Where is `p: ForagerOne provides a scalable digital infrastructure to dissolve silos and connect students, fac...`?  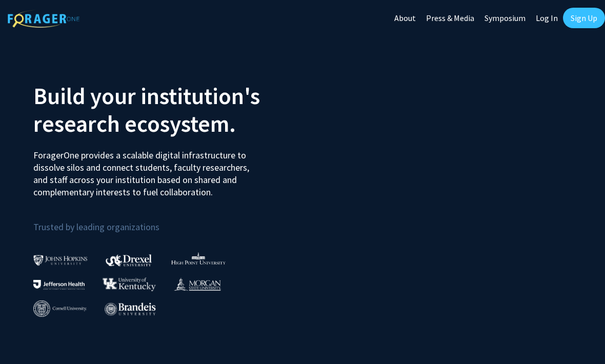 p: ForagerOne provides a scalable digital infrastructure to dissolve silos and connect students, fac... is located at coordinates (148, 169).